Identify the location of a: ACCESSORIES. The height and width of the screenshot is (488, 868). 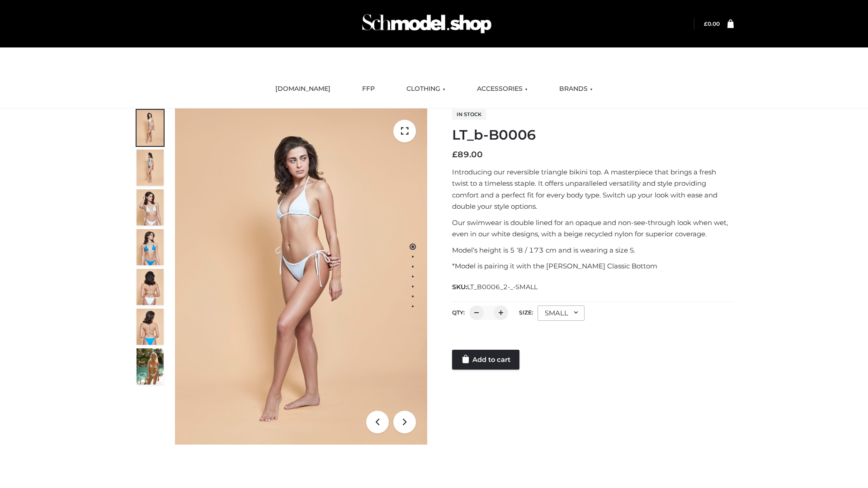
(502, 89).